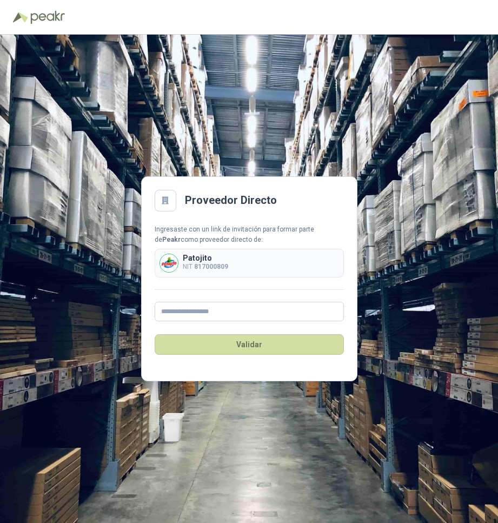  What do you see at coordinates (48, 17) in the screenshot?
I see `img: Peakr` at bounding box center [48, 17].